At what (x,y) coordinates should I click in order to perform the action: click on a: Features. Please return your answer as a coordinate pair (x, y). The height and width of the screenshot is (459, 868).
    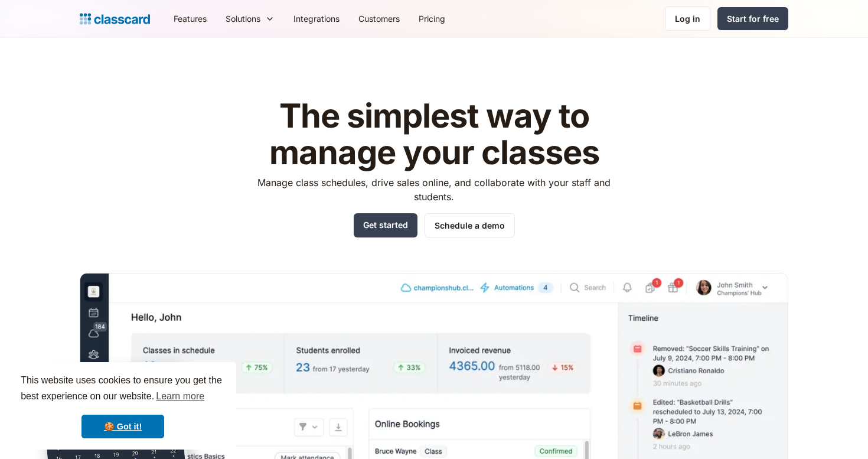
    Looking at the image, I should click on (190, 19).